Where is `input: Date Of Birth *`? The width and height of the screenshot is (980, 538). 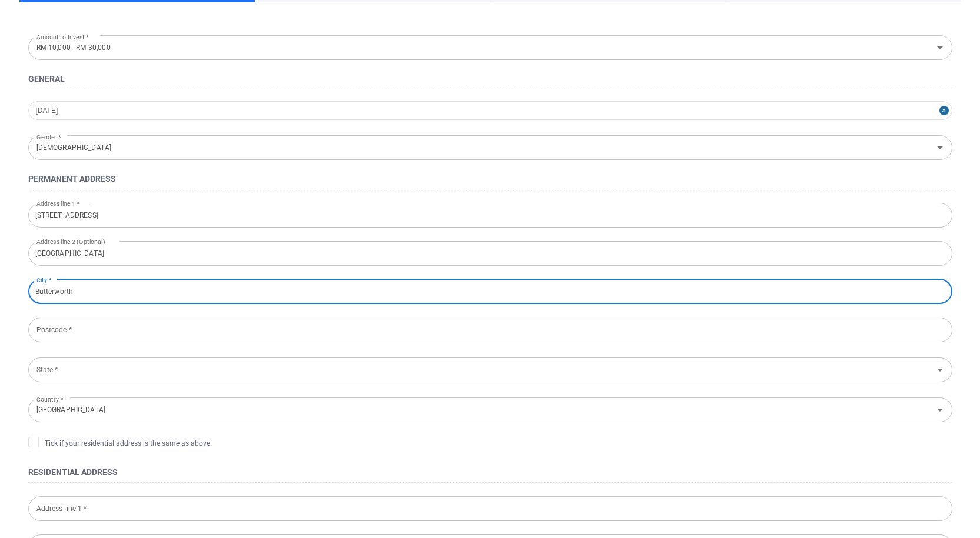 input: Date Of Birth * is located at coordinates (490, 111).